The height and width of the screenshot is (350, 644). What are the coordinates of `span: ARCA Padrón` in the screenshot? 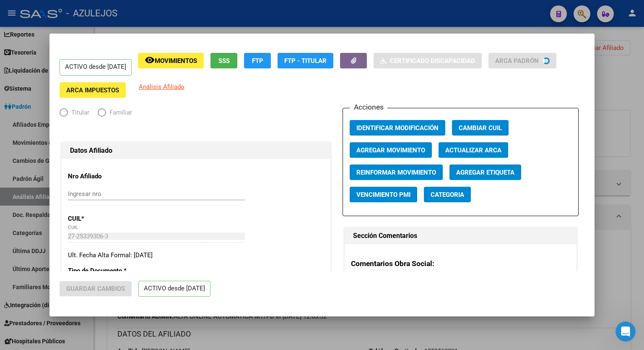 It's located at (517, 61).